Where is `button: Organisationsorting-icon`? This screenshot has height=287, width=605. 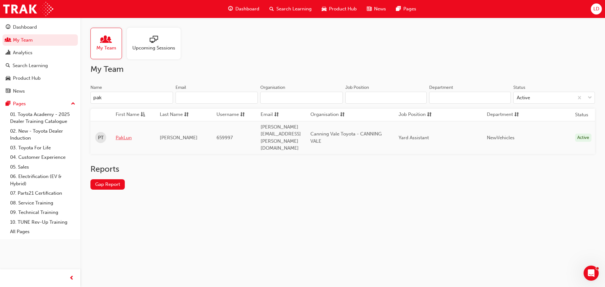
button: Organisationsorting-icon is located at coordinates (327, 115).